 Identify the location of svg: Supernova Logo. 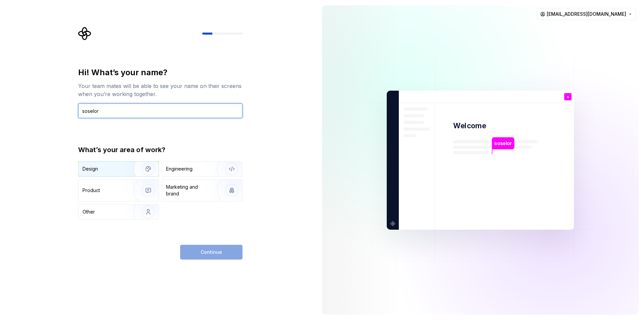
(85, 33).